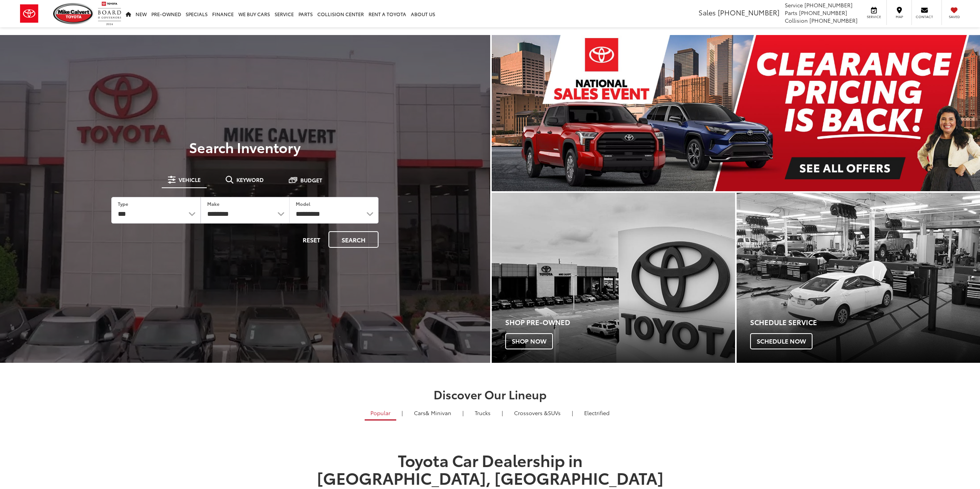 Image resolution: width=980 pixels, height=489 pixels. What do you see at coordinates (619, 323) in the screenshot?
I see `h4: Shop Pre-Owned` at bounding box center [619, 323].